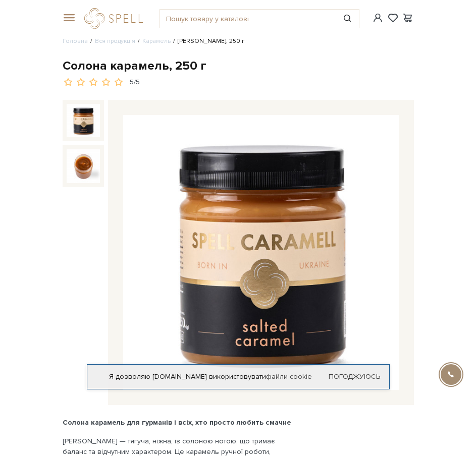 This screenshot has height=459, width=476. What do you see at coordinates (289, 376) in the screenshot?
I see `a: файли cookie` at bounding box center [289, 376].